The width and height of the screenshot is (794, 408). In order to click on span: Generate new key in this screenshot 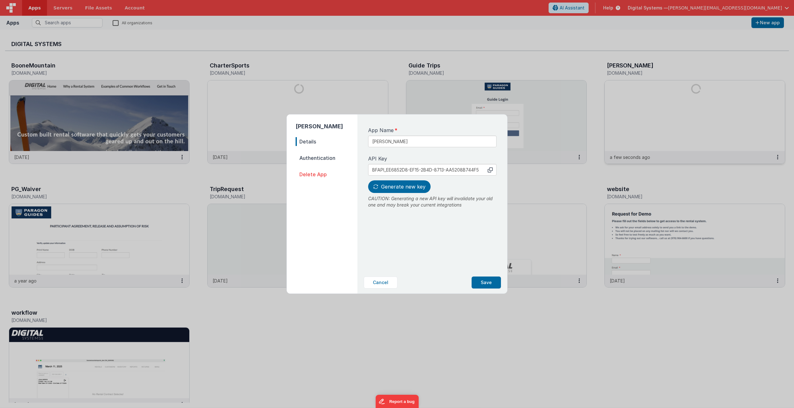, I will do `click(403, 187)`.